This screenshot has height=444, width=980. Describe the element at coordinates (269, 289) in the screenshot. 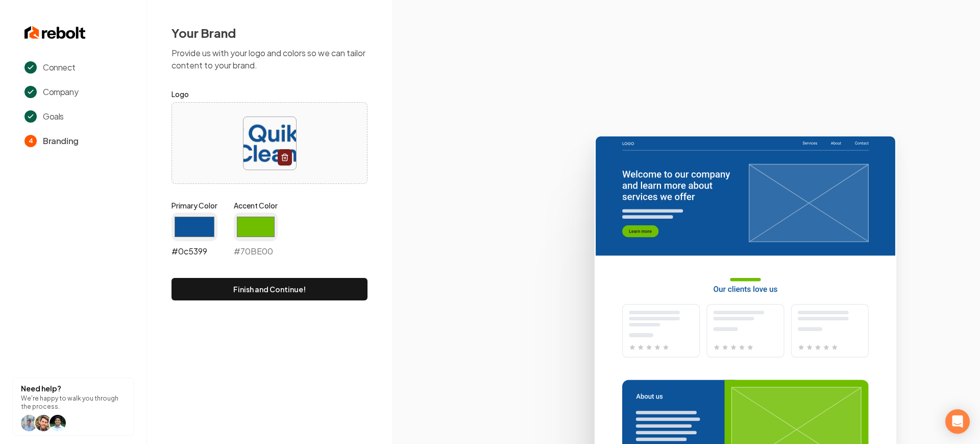

I see `button: Finish and Continue!` at that location.